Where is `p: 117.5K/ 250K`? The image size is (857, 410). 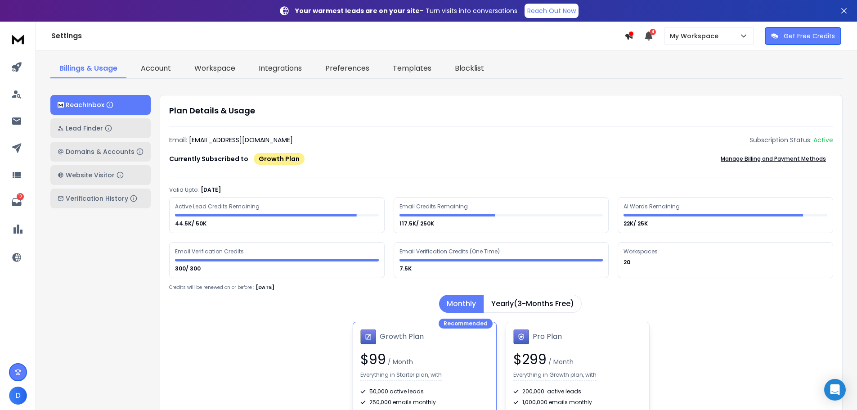
p: 117.5K/ 250K is located at coordinates (417, 224).